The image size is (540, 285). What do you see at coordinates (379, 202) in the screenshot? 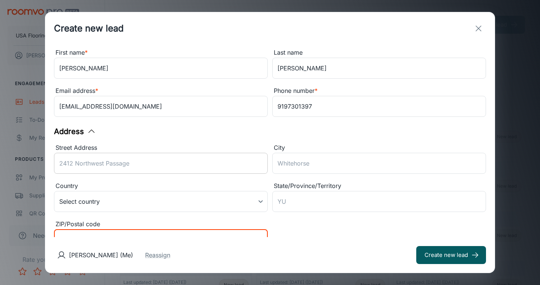
I see `input: YU` at bounding box center [379, 202].